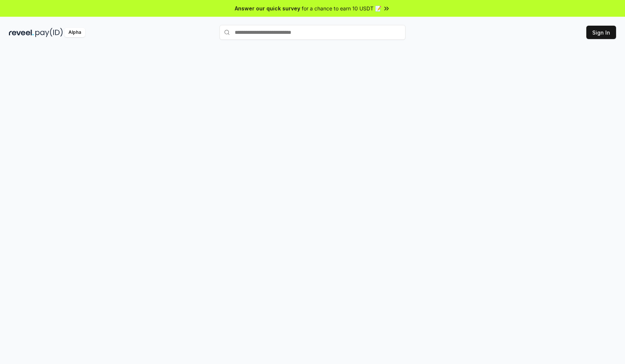 The width and height of the screenshot is (625, 364). What do you see at coordinates (75, 32) in the screenshot?
I see `div: Alpha` at bounding box center [75, 32].